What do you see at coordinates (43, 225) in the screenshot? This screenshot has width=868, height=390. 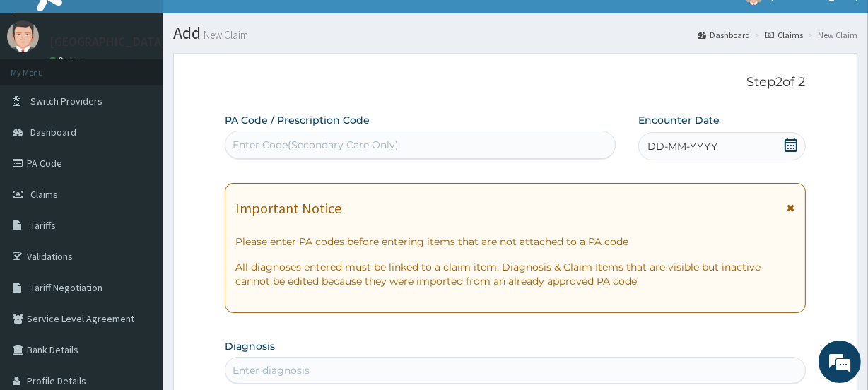 I see `span: Tariffs` at bounding box center [43, 225].